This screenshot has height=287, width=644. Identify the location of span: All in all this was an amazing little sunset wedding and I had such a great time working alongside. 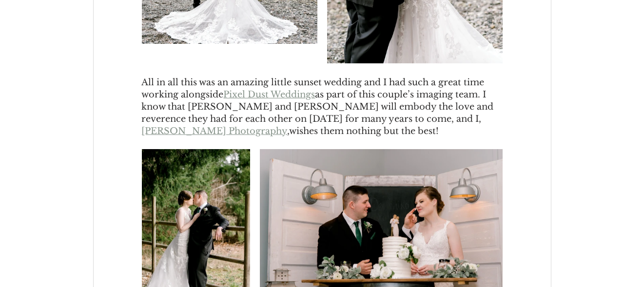
(314, 88).